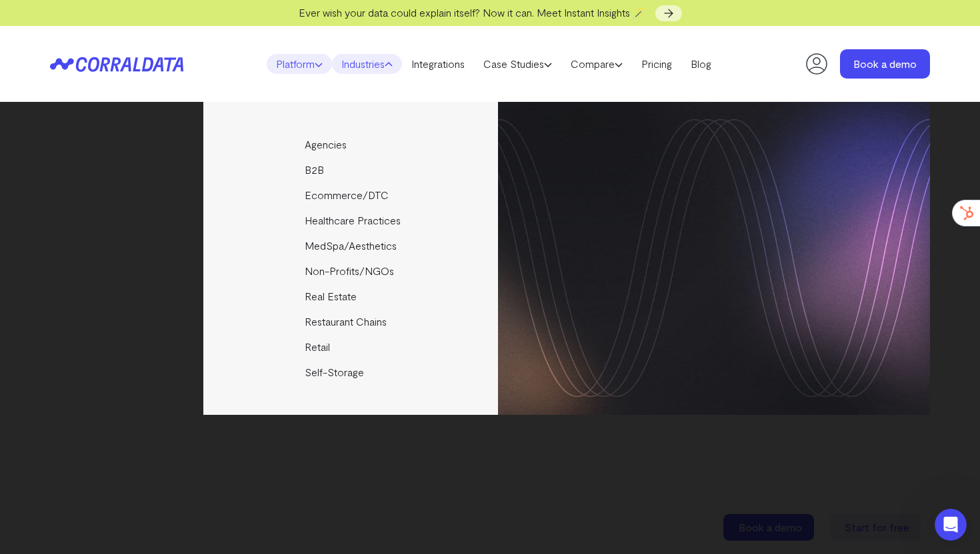 This screenshot has width=980, height=554. I want to click on a: Book a demo, so click(884, 64).